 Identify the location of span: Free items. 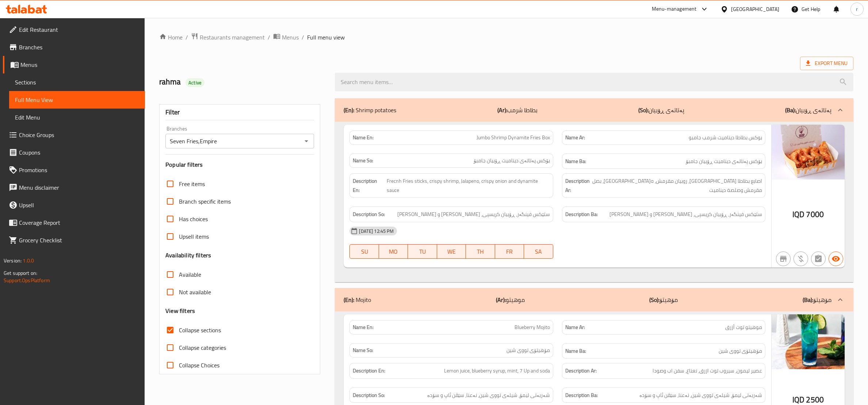
(192, 184).